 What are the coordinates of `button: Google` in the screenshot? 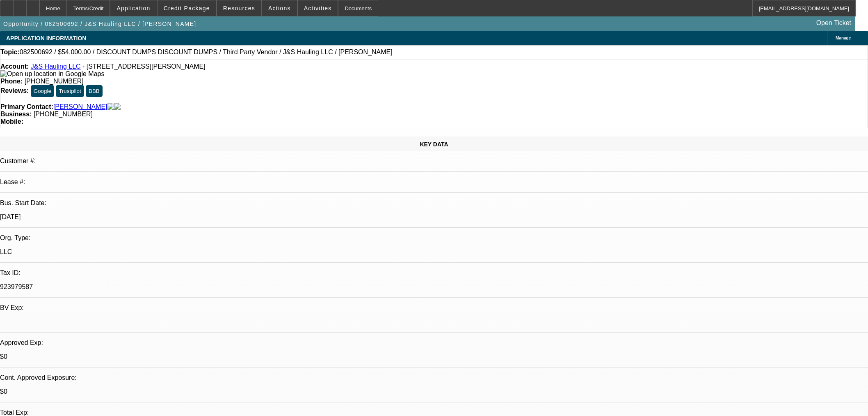 It's located at (42, 90).